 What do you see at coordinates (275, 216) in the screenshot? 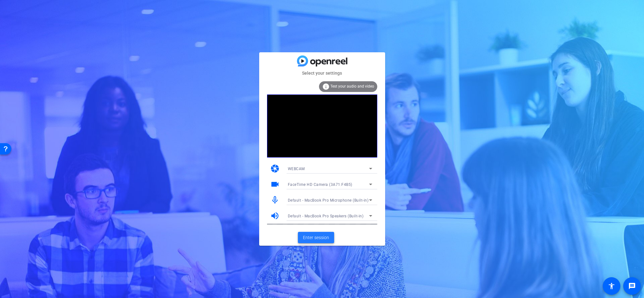
I see `mat-icon: volume_up` at bounding box center [275, 216].